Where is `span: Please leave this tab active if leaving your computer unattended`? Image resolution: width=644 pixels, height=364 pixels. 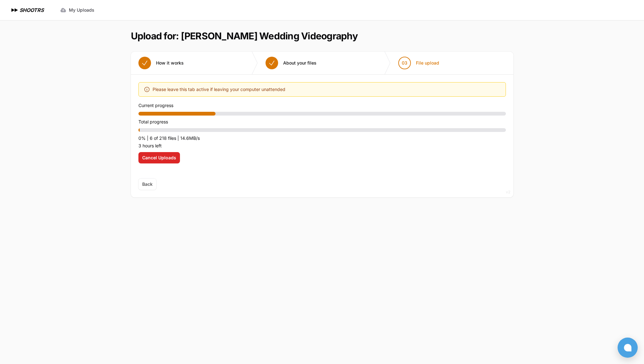 span: Please leave this tab active if leaving your computer unattended is located at coordinates (219, 89).